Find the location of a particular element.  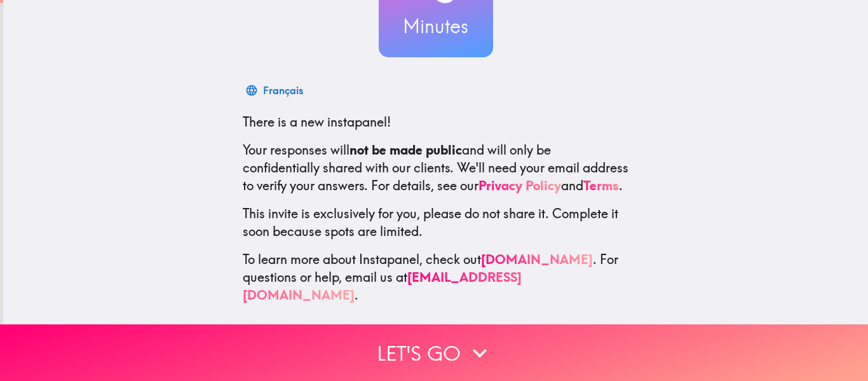

a: Terms is located at coordinates (601, 185).